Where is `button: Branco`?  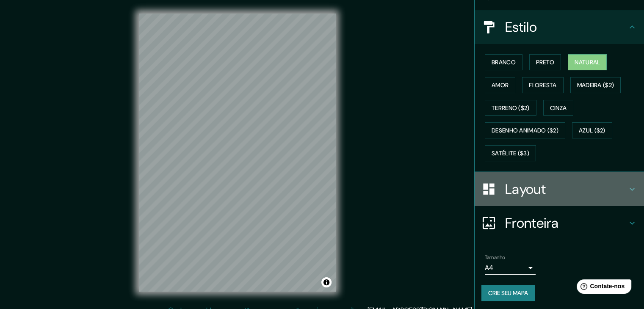
button: Branco is located at coordinates (503, 62).